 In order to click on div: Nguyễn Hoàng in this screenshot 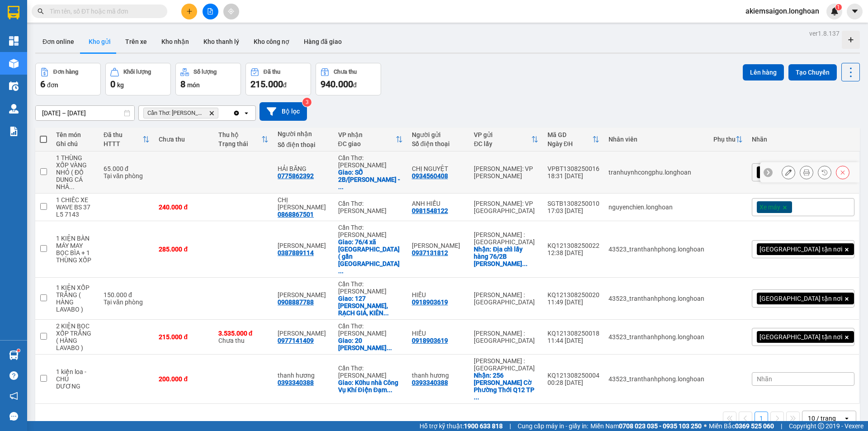, I will do `click(438, 245)`.